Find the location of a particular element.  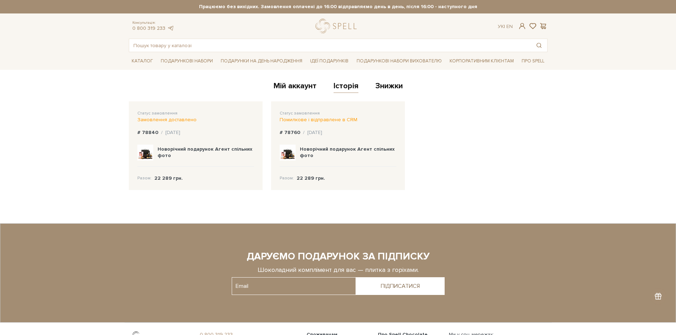

a: Подарункові набори is located at coordinates (187, 61).